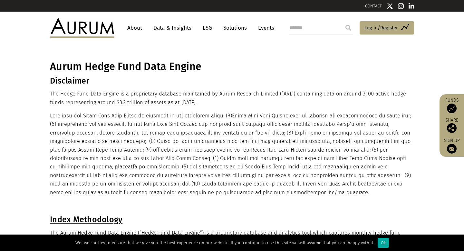  What do you see at coordinates (86, 219) in the screenshot?
I see `u: Index Methodology` at bounding box center [86, 219].